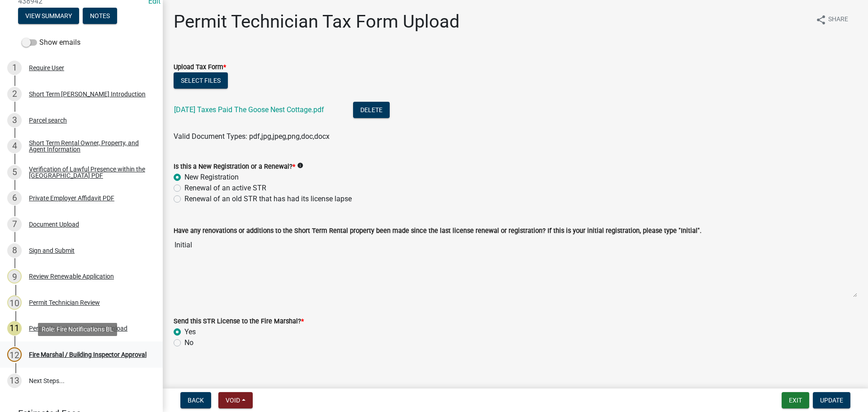 The height and width of the screenshot is (412, 868). I want to click on button: Back, so click(196, 400).